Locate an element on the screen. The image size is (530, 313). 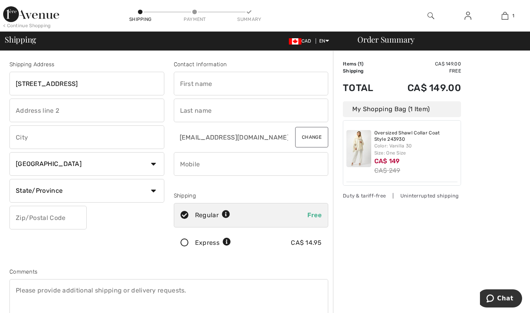
div: Regular is located at coordinates (212, 215).